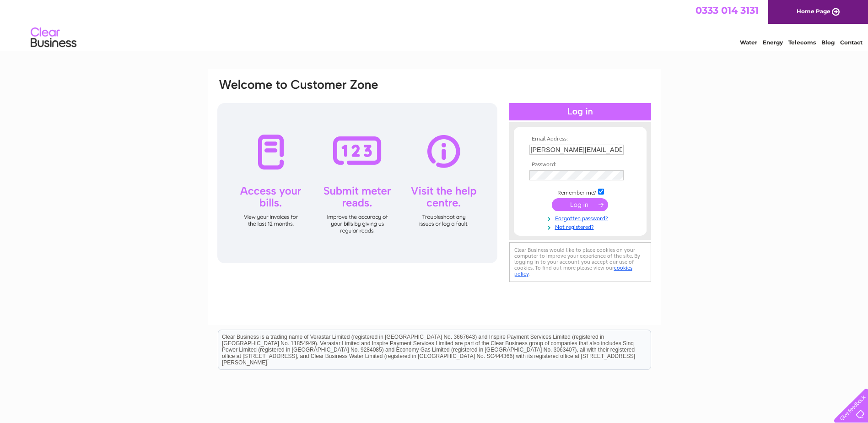 This screenshot has width=868, height=423. What do you see at coordinates (580, 205) in the screenshot?
I see `input: Submit` at bounding box center [580, 205].